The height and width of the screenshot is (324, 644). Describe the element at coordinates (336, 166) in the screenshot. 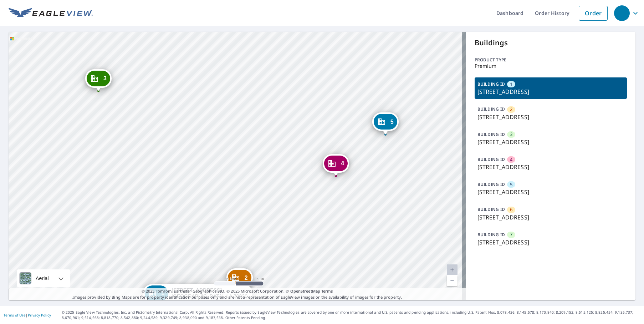

I see `div: Dropped pin, building 4, Commercial property, 550 Ben Hur Rd Baton Rouge, LA 70820` at that location.